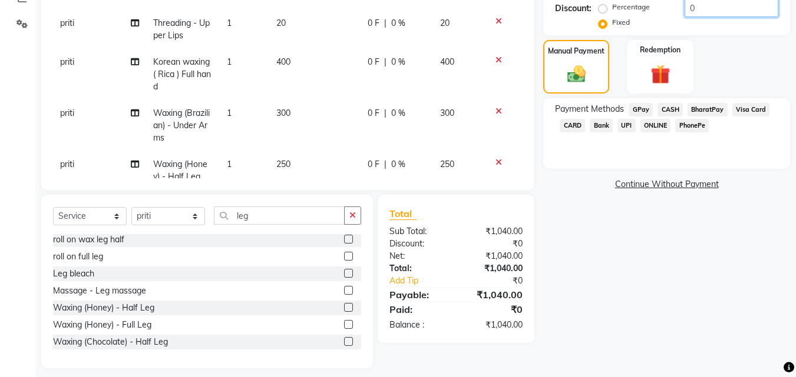 The height and width of the screenshot is (377, 796). Describe the element at coordinates (621, 22) in the screenshot. I see `label: Fixed` at that location.